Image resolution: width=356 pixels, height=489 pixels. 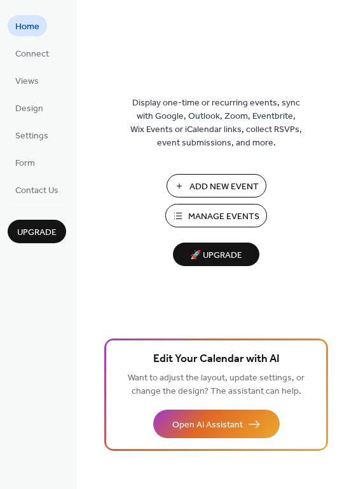 What do you see at coordinates (32, 135) in the screenshot?
I see `a: Settings` at bounding box center [32, 135].